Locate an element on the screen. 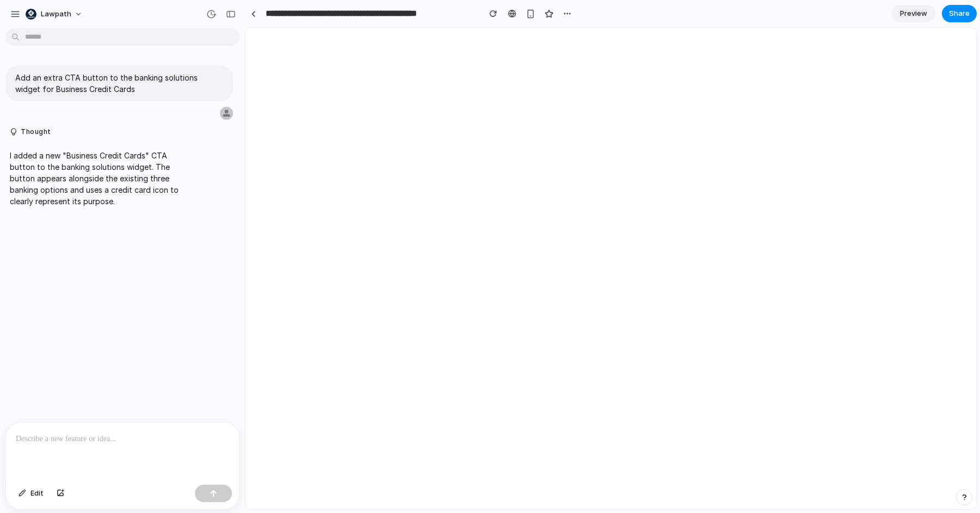 The height and width of the screenshot is (513, 980). p: Add an extra CTA button to the banking solutions widget for Business Credit Cards is located at coordinates (119, 84).